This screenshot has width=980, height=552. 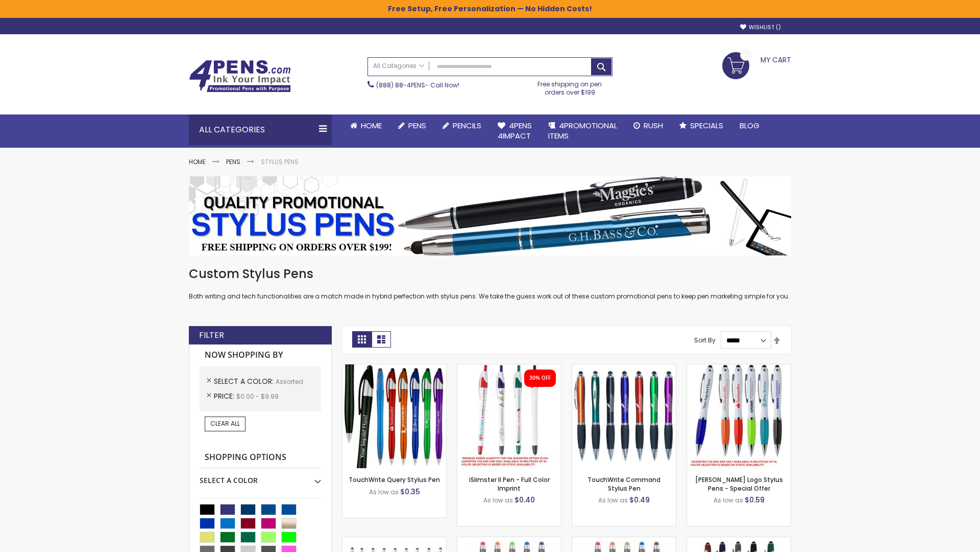 I want to click on div: Free shipping on pen orders over $199, so click(x=570, y=86).